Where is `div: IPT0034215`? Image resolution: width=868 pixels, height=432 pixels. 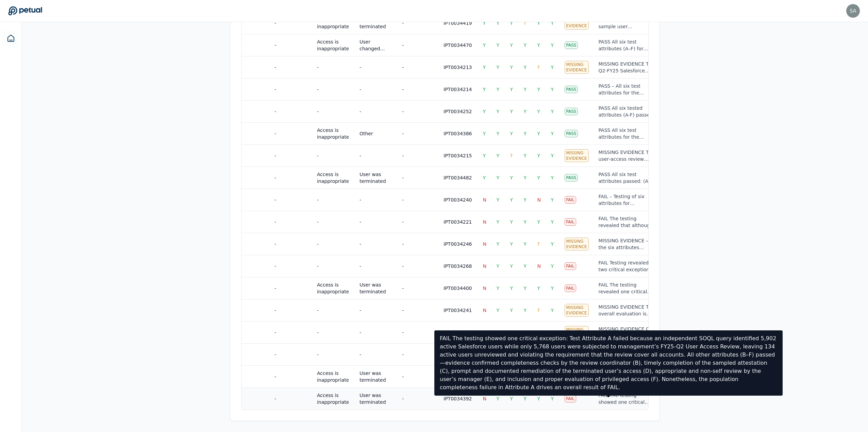 div: IPT0034215 is located at coordinates (457, 156).